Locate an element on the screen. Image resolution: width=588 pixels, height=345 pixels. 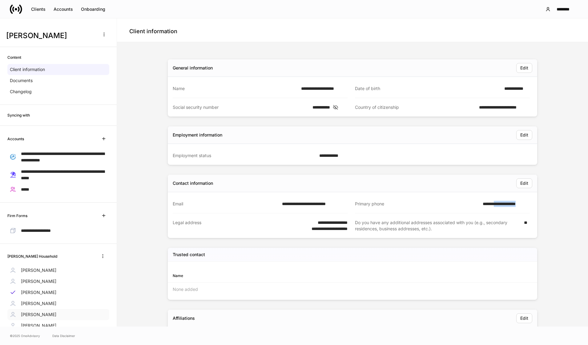
h6: Content is located at coordinates (14, 57).